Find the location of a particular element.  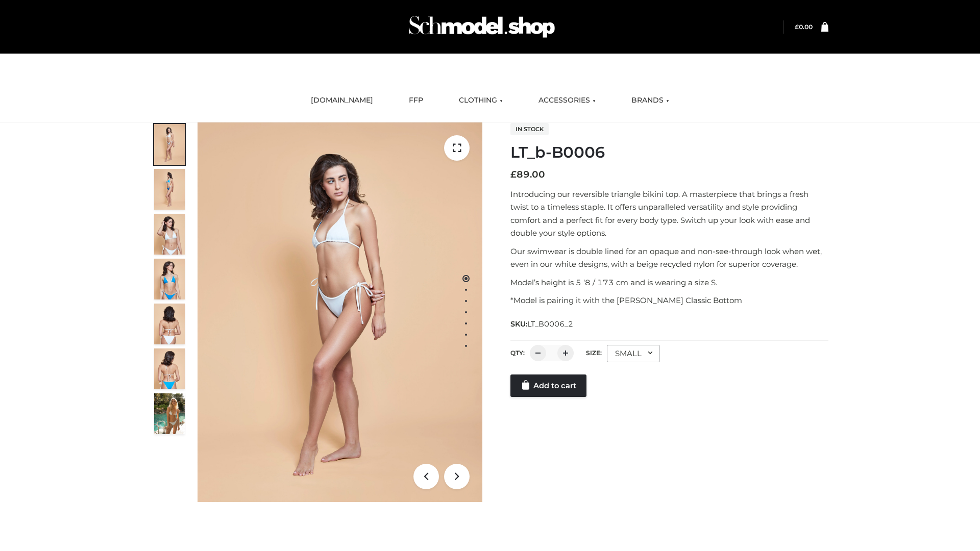

img: ArielClassicBikiniTop_CloudNine_AzureSky_OW114ECO_1-scaled.jpg is located at coordinates (169, 144).